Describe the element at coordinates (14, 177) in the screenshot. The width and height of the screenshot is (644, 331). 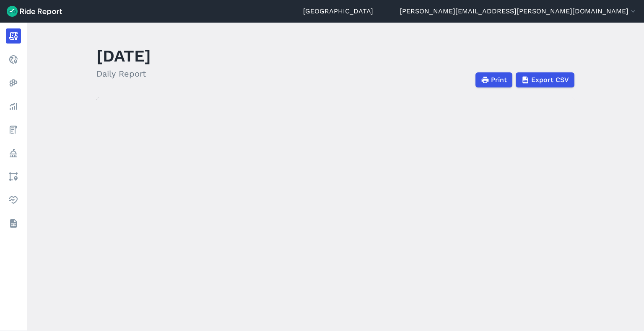
I see `a: Areas` at that location.